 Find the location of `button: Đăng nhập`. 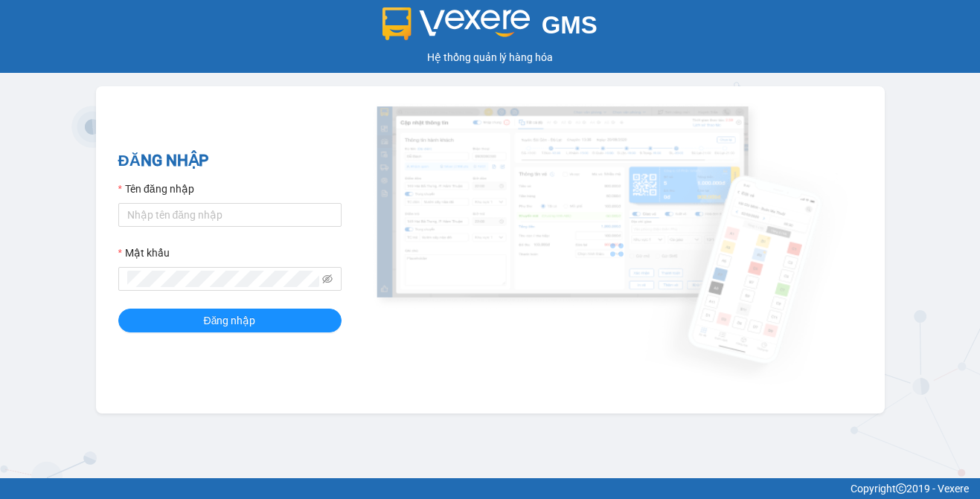

button: Đăng nhập is located at coordinates (230, 321).